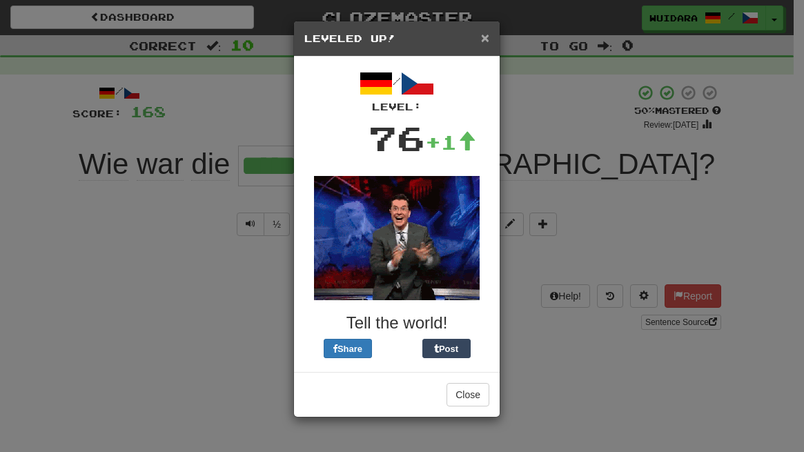 This screenshot has height=452, width=804. What do you see at coordinates (447, 349) in the screenshot?
I see `button: Post` at bounding box center [447, 349].